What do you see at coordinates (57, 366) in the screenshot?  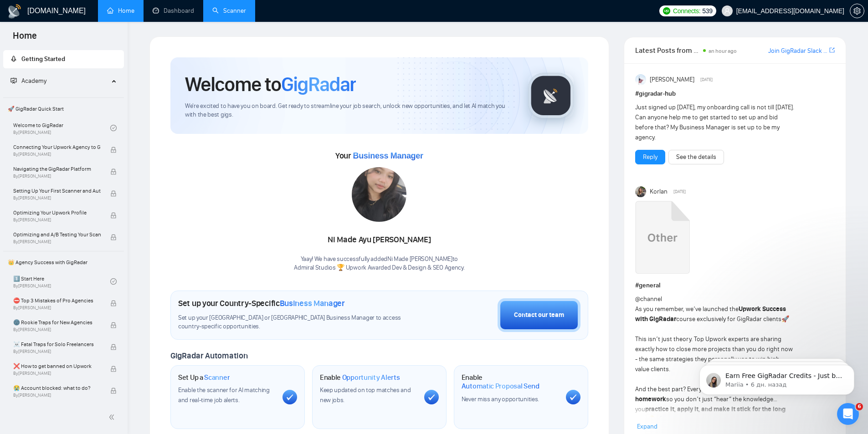 I see `span: ❌ How to get banned on Upwork` at bounding box center [57, 366].